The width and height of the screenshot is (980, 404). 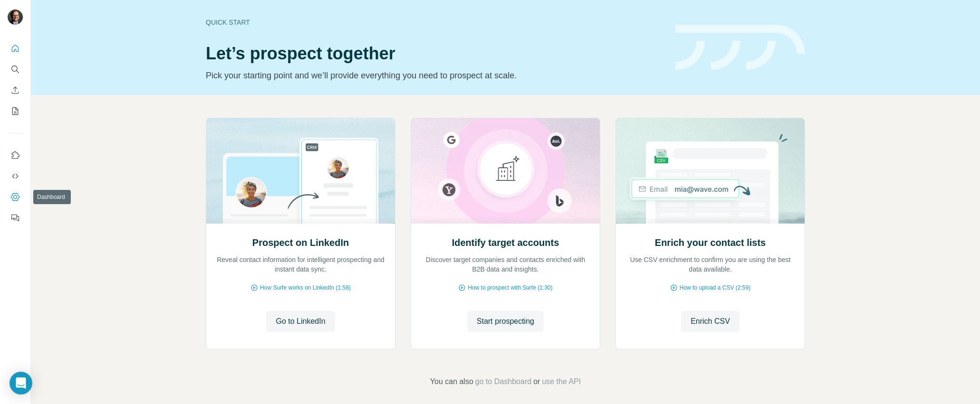 What do you see at coordinates (16, 111) in the screenshot?
I see `button: My lists` at bounding box center [16, 111].